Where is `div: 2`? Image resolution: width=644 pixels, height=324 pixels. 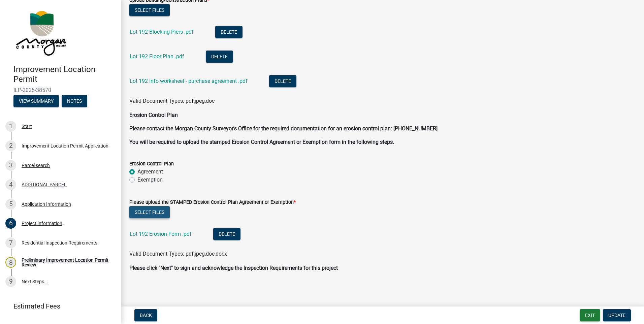
div: 2 is located at coordinates (11, 146).